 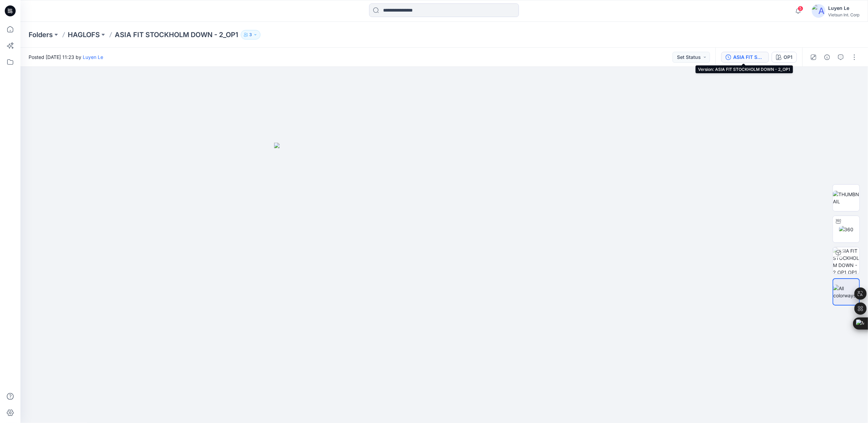 What do you see at coordinates (745, 57) in the screenshot?
I see `button: ASIA FIT STOCKHOLM DOWN - 2​_OP1` at bounding box center [745, 57].